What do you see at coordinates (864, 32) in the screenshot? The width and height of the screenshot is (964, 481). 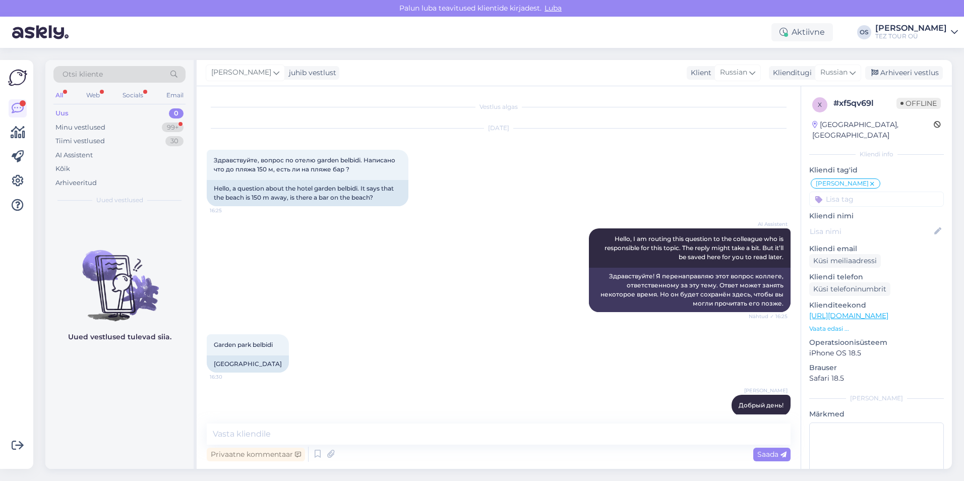 I see `div: OS` at bounding box center [864, 32].